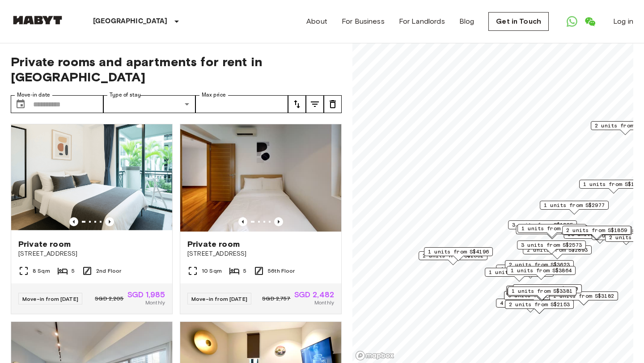 This screenshot has width=644, height=363. Describe the element at coordinates (540, 291) in the screenshot. I see `span: 2 units from S$2342` at that location.